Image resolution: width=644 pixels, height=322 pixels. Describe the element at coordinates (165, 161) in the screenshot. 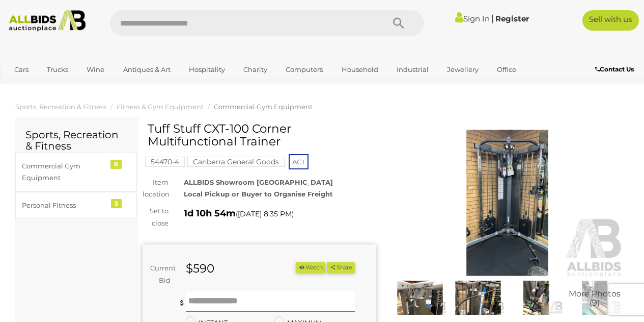

I see `a: 54470-4` at that location.